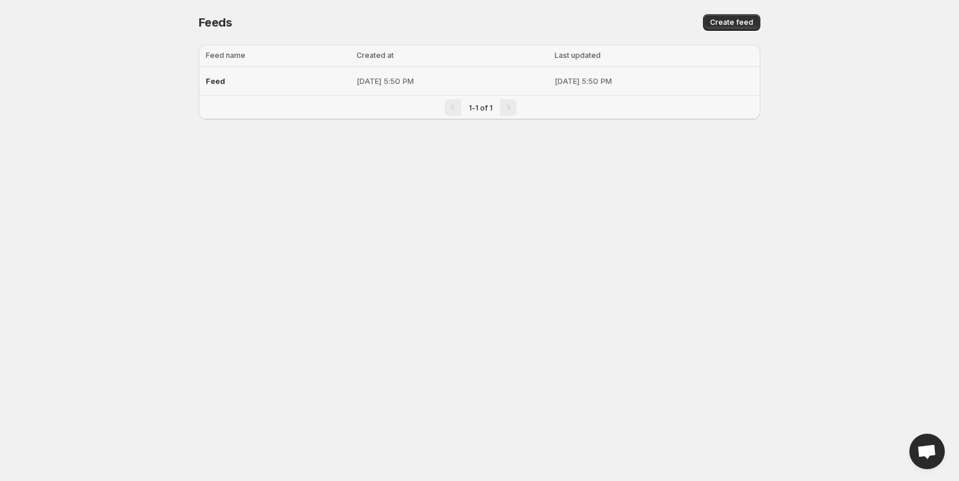  What do you see at coordinates (225, 55) in the screenshot?
I see `span: Feed name` at bounding box center [225, 55].